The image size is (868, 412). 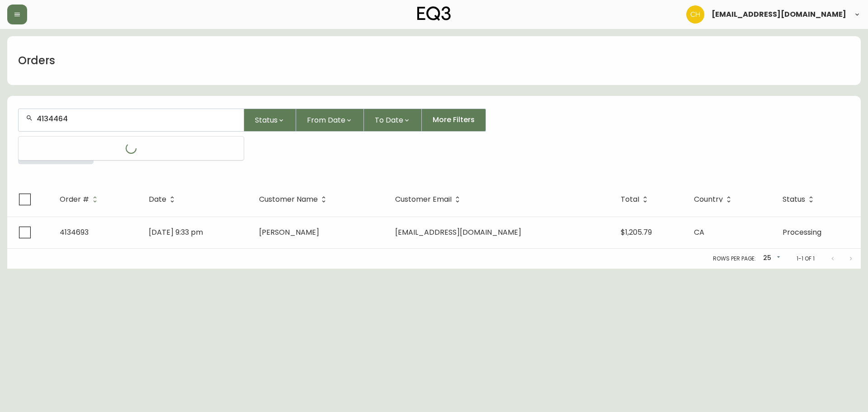 What do you see at coordinates (636, 232) in the screenshot?
I see `span: $1,205.79` at bounding box center [636, 232].